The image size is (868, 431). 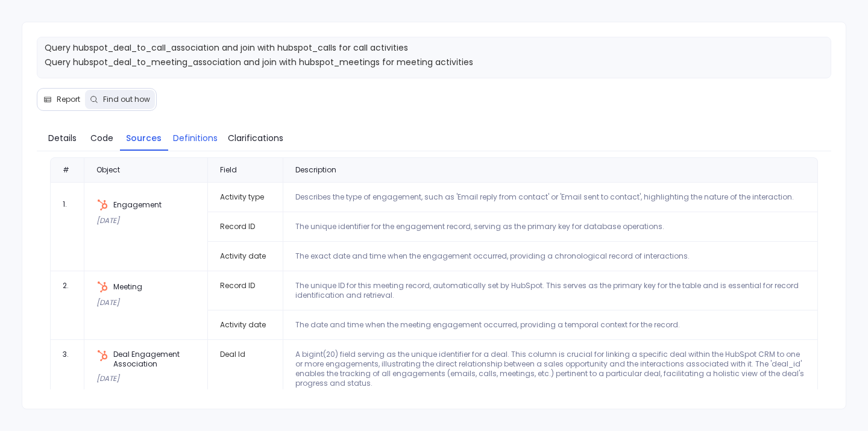 What do you see at coordinates (146, 287) in the screenshot?
I see `div: Meeting` at bounding box center [146, 287].